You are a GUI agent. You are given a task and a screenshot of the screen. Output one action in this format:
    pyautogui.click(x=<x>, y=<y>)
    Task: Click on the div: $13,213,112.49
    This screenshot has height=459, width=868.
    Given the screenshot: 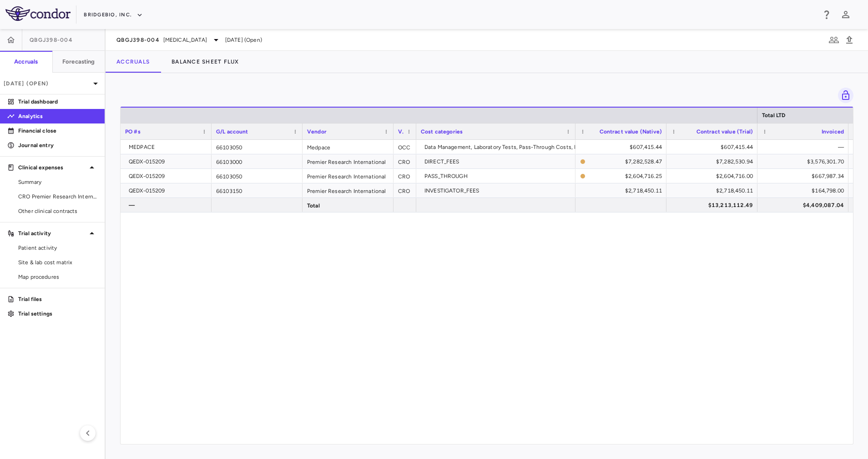 What is the action you would take?
    pyautogui.click(x=713, y=205)
    